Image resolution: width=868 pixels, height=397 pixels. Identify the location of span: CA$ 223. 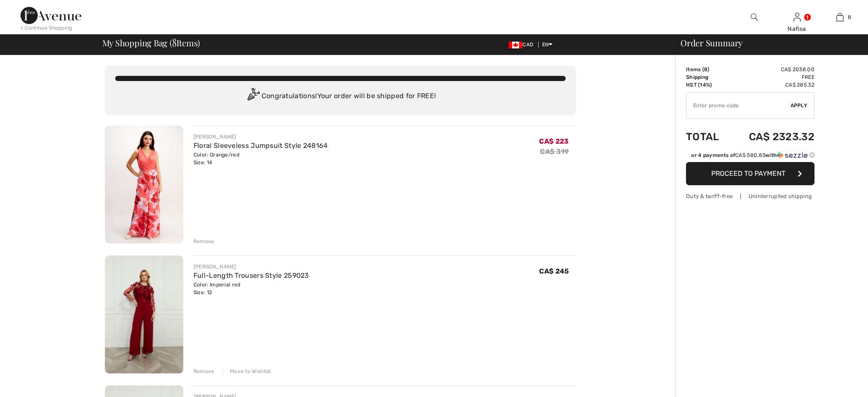
(553, 141).